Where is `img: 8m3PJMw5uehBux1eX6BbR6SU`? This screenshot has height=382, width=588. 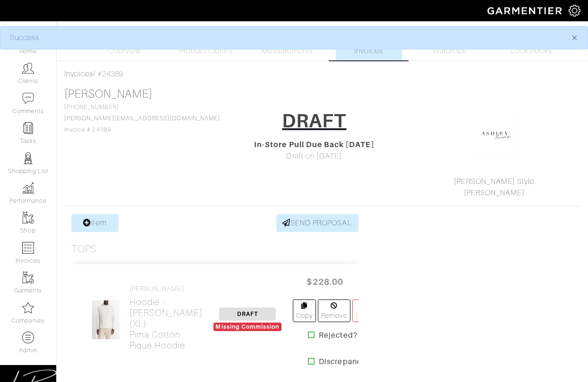
img: 8m3PJMw5uehBux1eX6BbR6SU is located at coordinates (106, 320).